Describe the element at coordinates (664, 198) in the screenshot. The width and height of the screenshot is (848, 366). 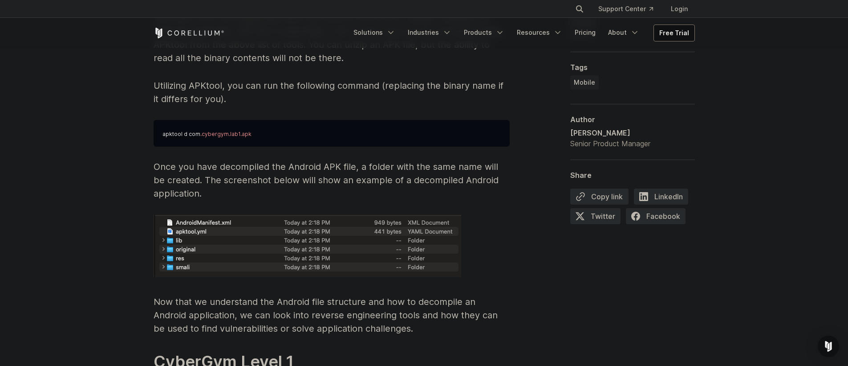
I see `a: LinkedIn` at that location.